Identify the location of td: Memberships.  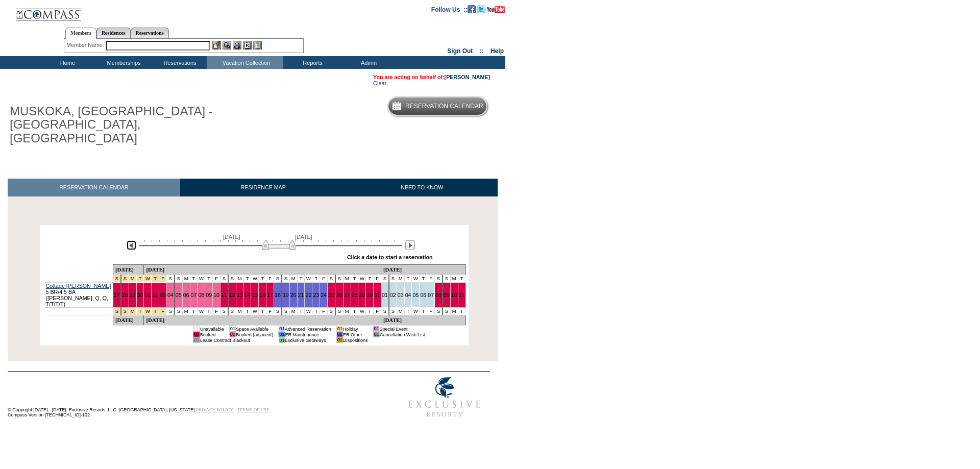
(123, 62).